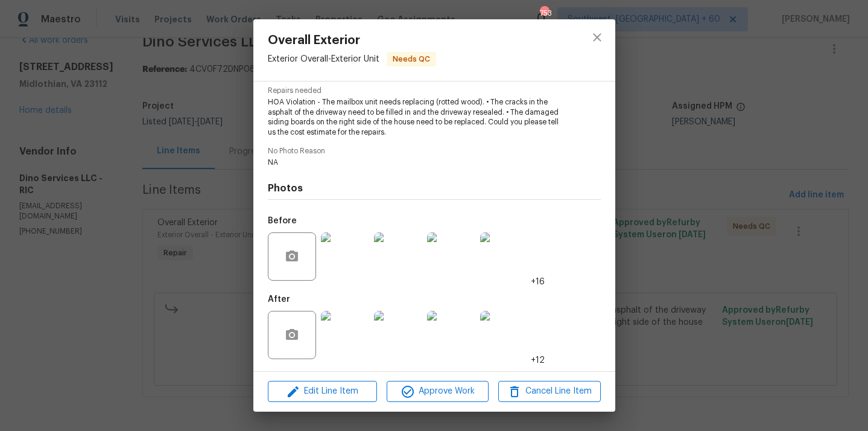 The image size is (868, 431). Describe the element at coordinates (549, 392) in the screenshot. I see `button: Cancel Line Item` at that location.